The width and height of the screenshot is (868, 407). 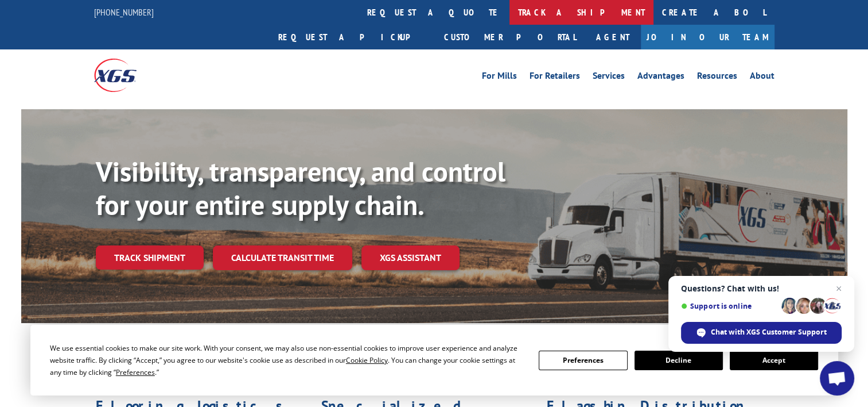 What do you see at coordinates (283, 258) in the screenshot?
I see `a: Calculate transit time` at bounding box center [283, 258].